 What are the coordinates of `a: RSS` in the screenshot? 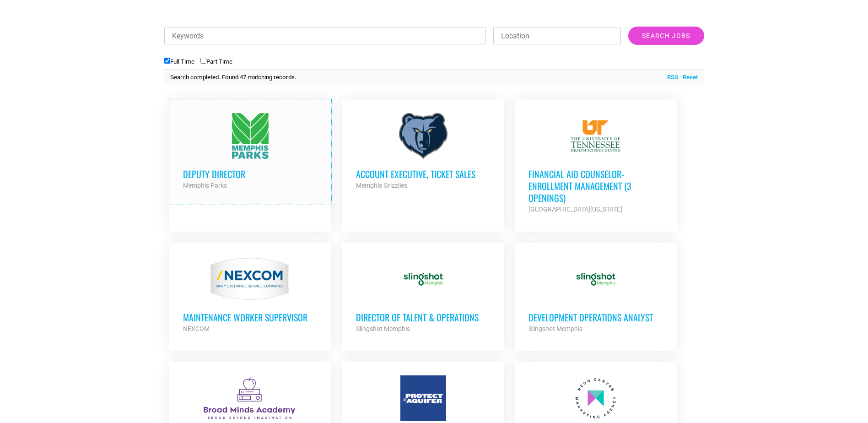 It's located at (670, 77).